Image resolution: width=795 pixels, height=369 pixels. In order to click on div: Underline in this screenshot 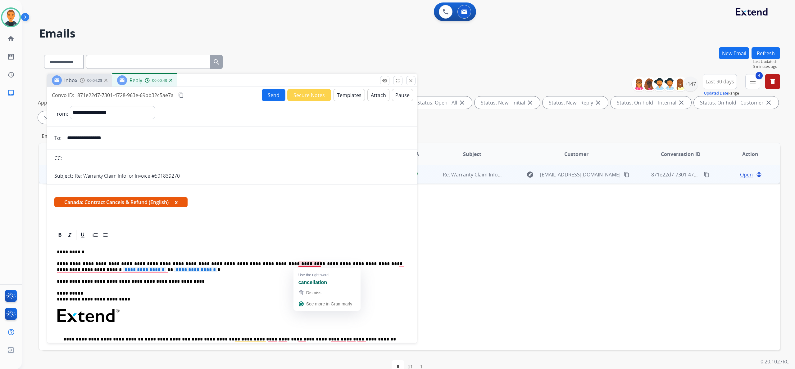, I will do `click(83, 235)`.